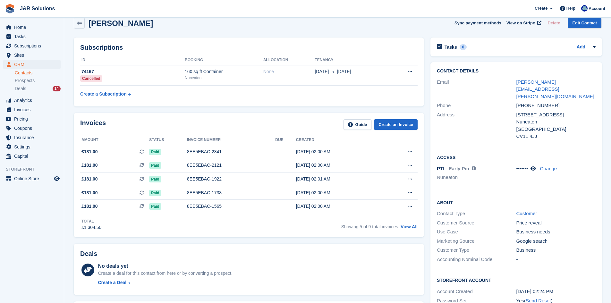 The width and height of the screenshot is (611, 303). Describe the element at coordinates (231, 140) in the screenshot. I see `th: Invoice number` at that location.